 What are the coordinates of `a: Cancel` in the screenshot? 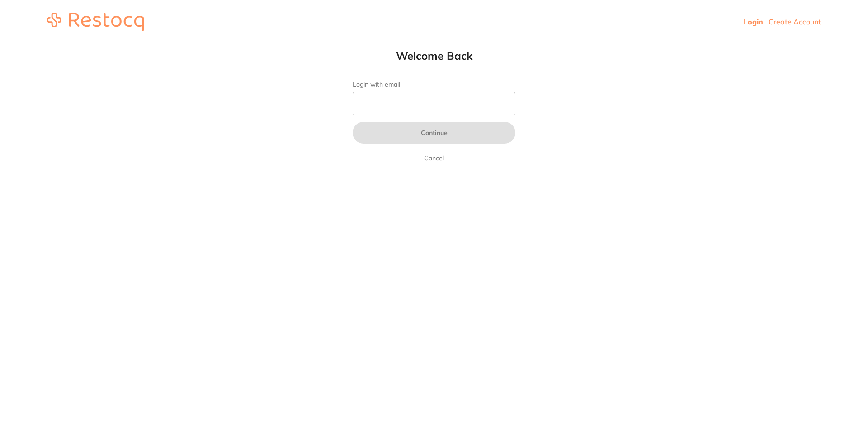 It's located at (434, 158).